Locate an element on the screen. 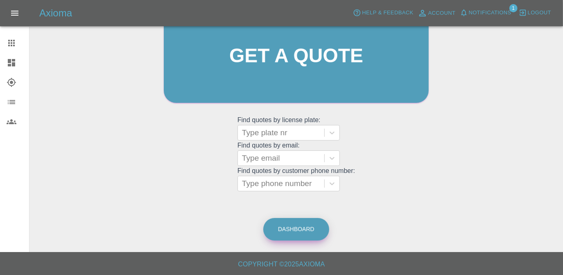 This screenshot has width=563, height=275. grid: Find quotes by license plate: is located at coordinates (296, 128).